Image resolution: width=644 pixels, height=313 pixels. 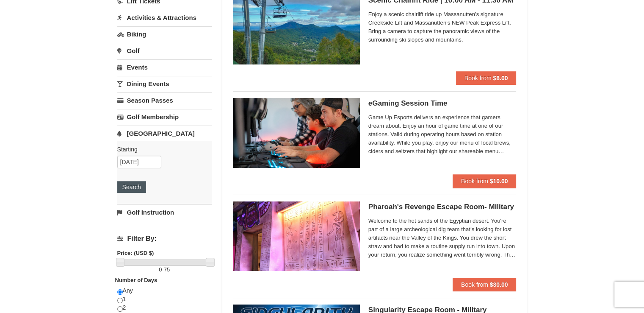 I want to click on a: Golf, so click(x=164, y=50).